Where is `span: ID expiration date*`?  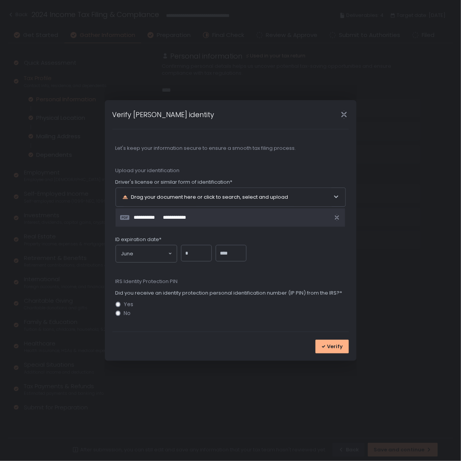 span: ID expiration date* is located at coordinates (139, 240).